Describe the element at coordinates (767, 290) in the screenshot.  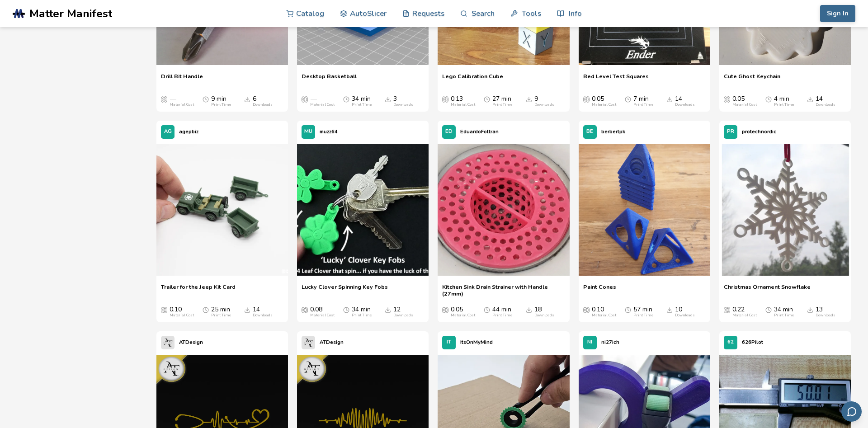
I see `a: Christmas Ornament Snowflake` at that location.